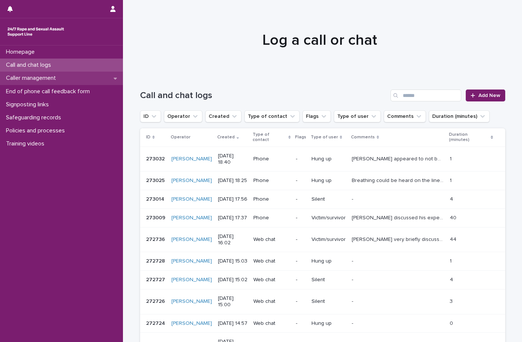  What do you see at coordinates (426, 95) in the screenshot?
I see `div: Search` at bounding box center [426, 95].